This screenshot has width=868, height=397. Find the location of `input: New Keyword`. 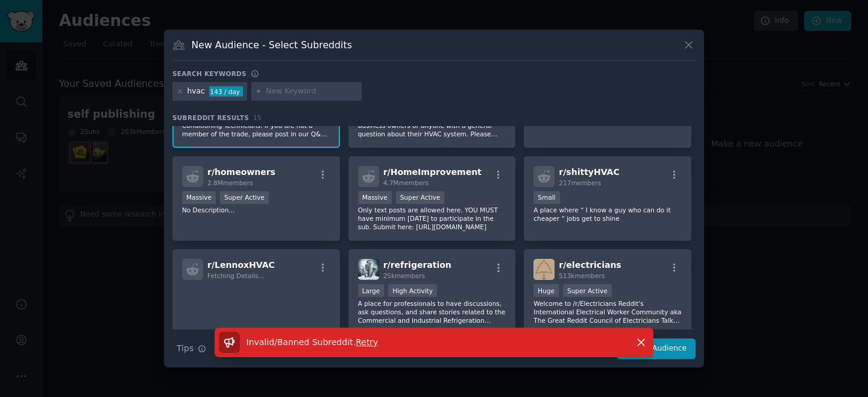

input: New Keyword is located at coordinates (312, 92).